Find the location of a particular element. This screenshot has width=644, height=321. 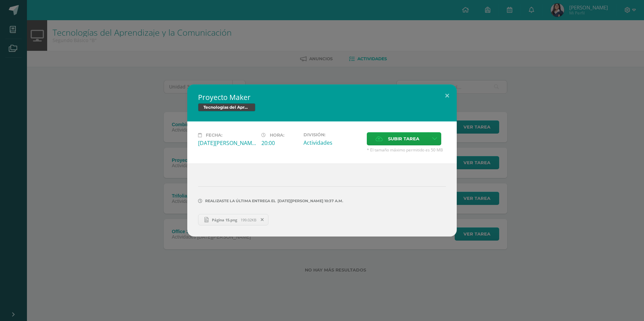

span: Fecha: is located at coordinates (214, 135).